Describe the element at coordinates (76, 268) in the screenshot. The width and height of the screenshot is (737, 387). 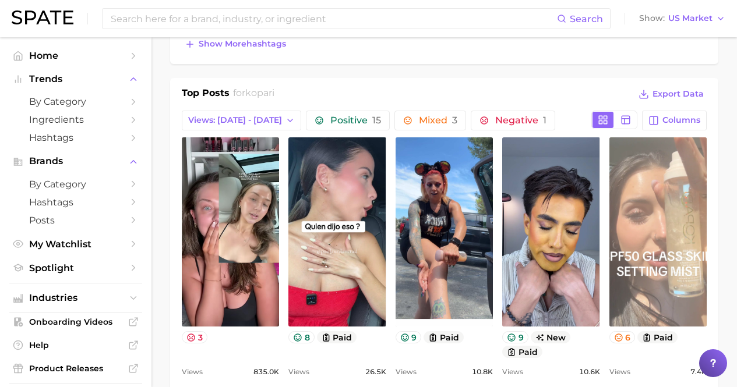
I see `a: Spotlight` at that location.